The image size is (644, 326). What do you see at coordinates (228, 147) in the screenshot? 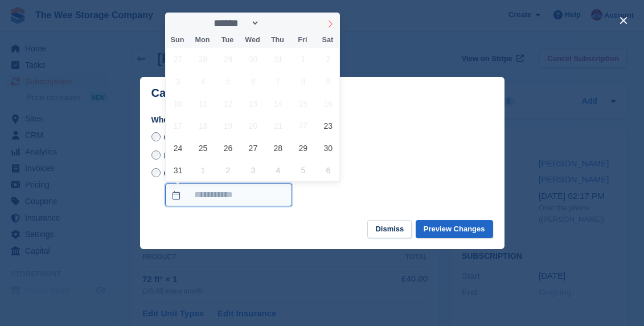
I see `span: August 26, 2025` at bounding box center [228, 147].